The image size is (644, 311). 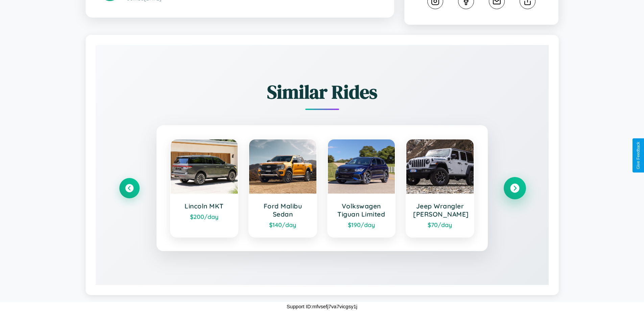 What do you see at coordinates (361, 210) in the screenshot?
I see `h3: Volkswagen Tiguan Limited` at bounding box center [361, 210].